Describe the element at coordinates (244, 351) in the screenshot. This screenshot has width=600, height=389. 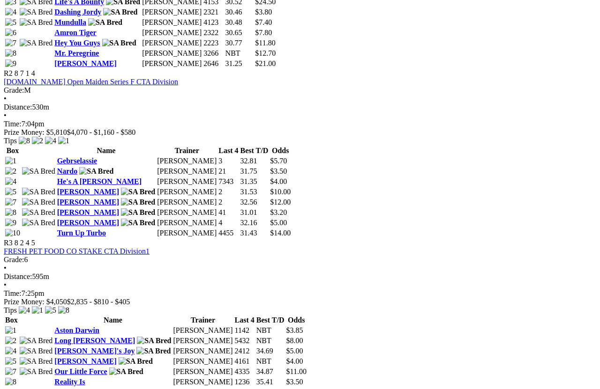
I see `td: 2412` at that location.